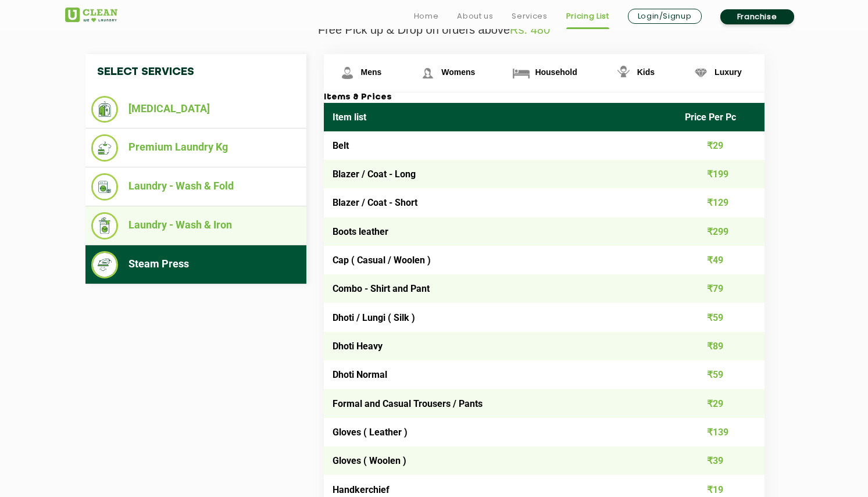 The image size is (868, 497). What do you see at coordinates (721, 288) in the screenshot?
I see `td: ₹79` at bounding box center [721, 288].